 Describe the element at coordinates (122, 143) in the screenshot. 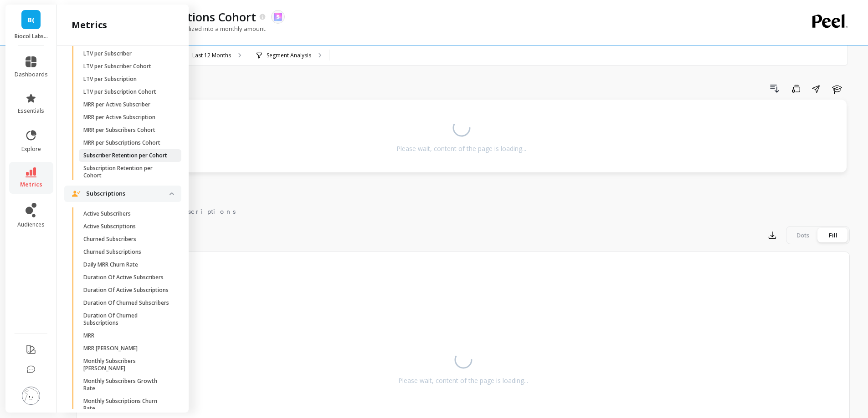

I see `p: MRR per Subscriptions Cohort` at that location.